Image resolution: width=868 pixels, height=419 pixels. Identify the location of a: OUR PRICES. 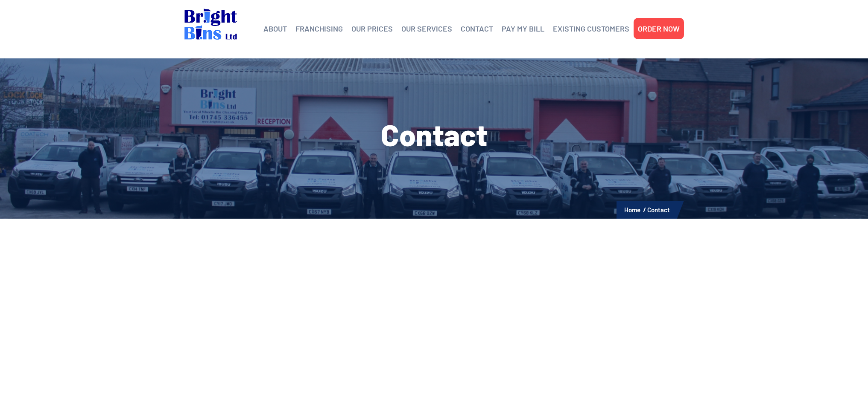
(372, 29).